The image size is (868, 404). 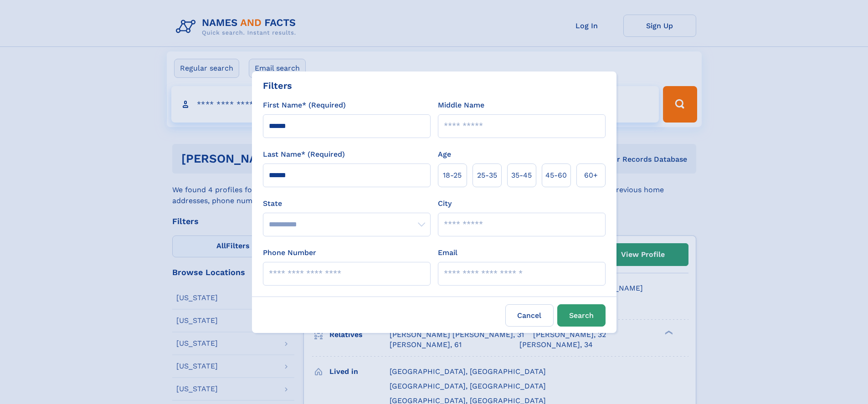 What do you see at coordinates (530, 315) in the screenshot?
I see `label: Cancel` at bounding box center [530, 315].